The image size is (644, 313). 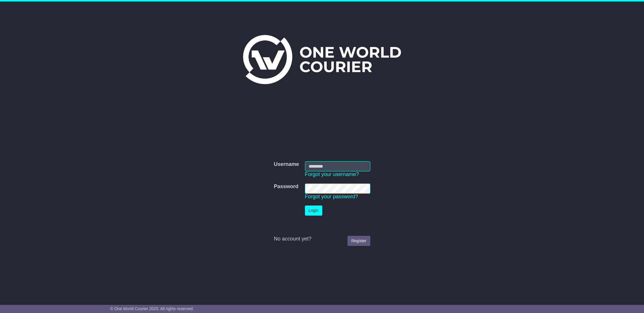 What do you see at coordinates (321, 239) in the screenshot?
I see `div: No account yet?` at bounding box center [321, 239].